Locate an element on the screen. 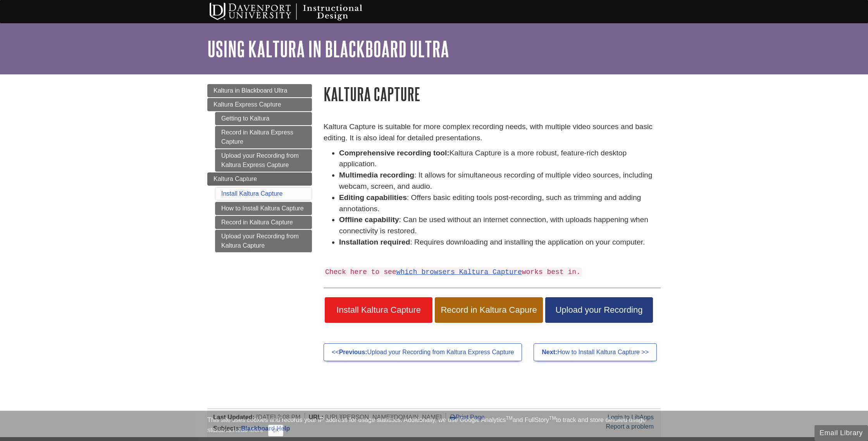 Image resolution: width=868 pixels, height=441 pixels. strong: Offline capability is located at coordinates (369, 219).